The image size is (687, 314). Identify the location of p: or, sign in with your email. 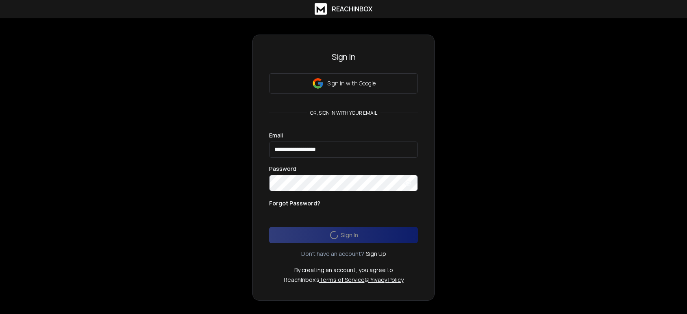
(344, 113).